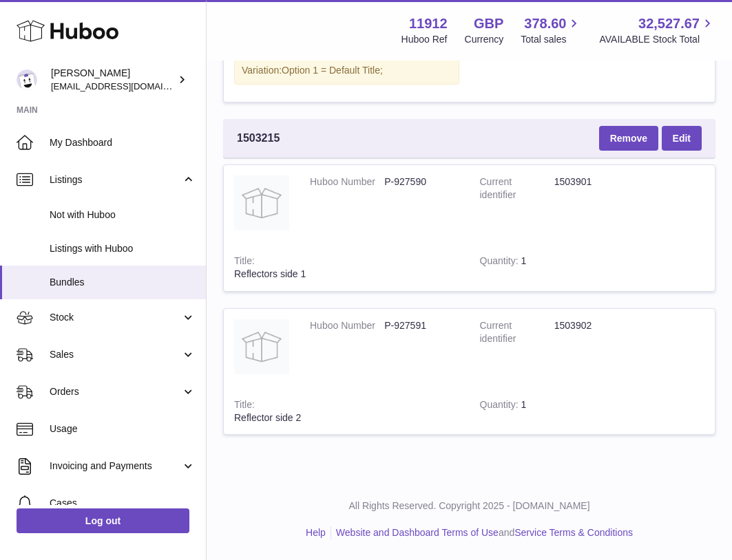  I want to click on li: and, so click(482, 533).